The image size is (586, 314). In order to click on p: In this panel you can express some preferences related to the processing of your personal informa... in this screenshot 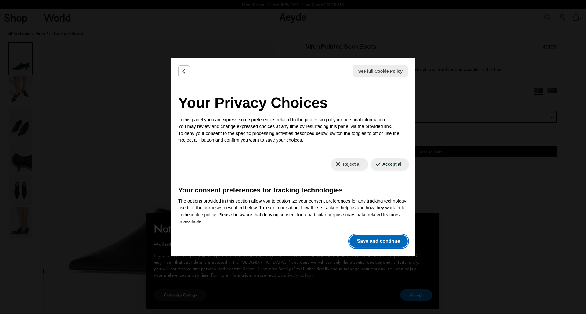, I will do `click(293, 130)`.